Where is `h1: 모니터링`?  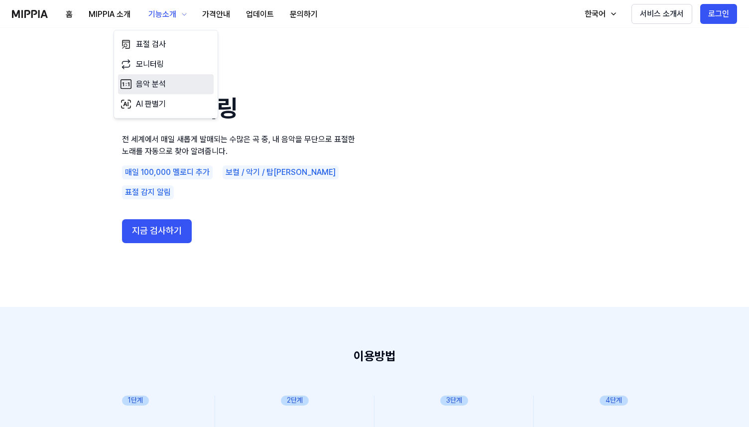
h1: 모니터링 is located at coordinates (242, 108).